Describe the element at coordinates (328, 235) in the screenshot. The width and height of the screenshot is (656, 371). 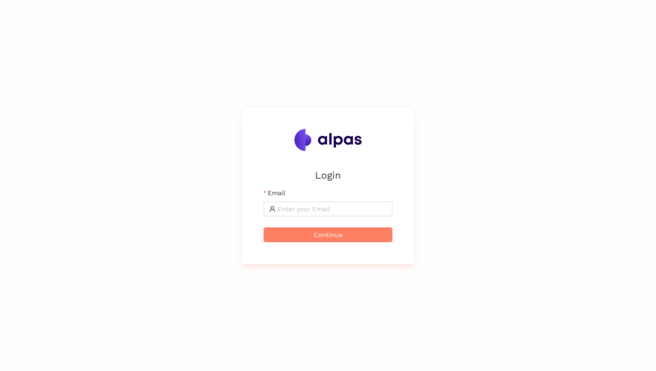
I see `button: Continue` at that location.